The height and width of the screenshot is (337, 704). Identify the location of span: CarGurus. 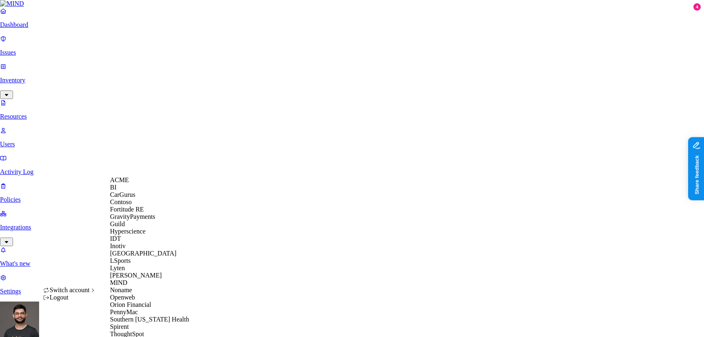
(123, 194).